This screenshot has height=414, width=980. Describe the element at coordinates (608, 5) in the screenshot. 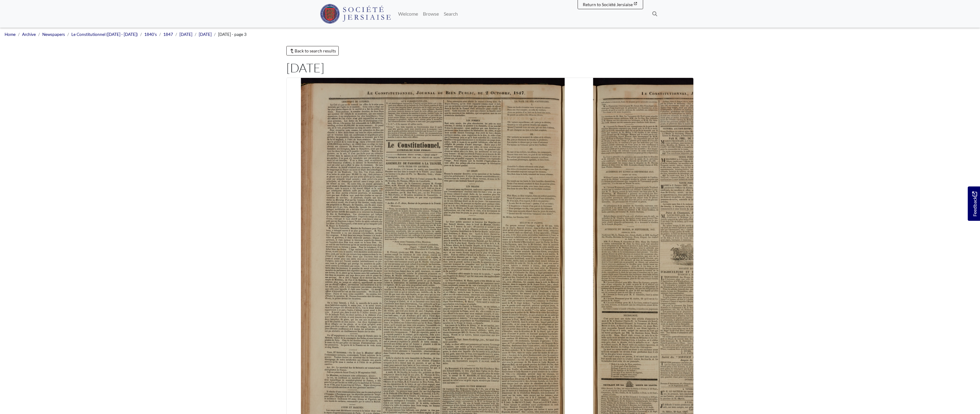

I see `span: Return to Société Jersiaise` at that location.